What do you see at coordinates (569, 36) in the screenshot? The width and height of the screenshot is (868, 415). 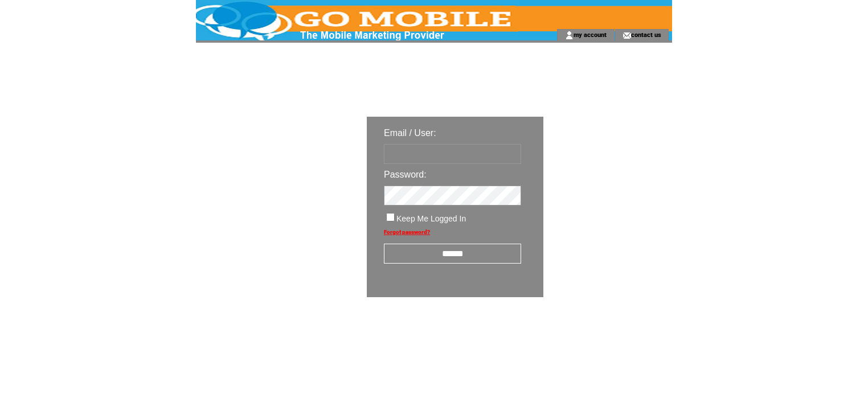 I see `img: account_icon.gif;jsessionid=F576843A69701F187ED4C78A91279CCA` at bounding box center [569, 36].